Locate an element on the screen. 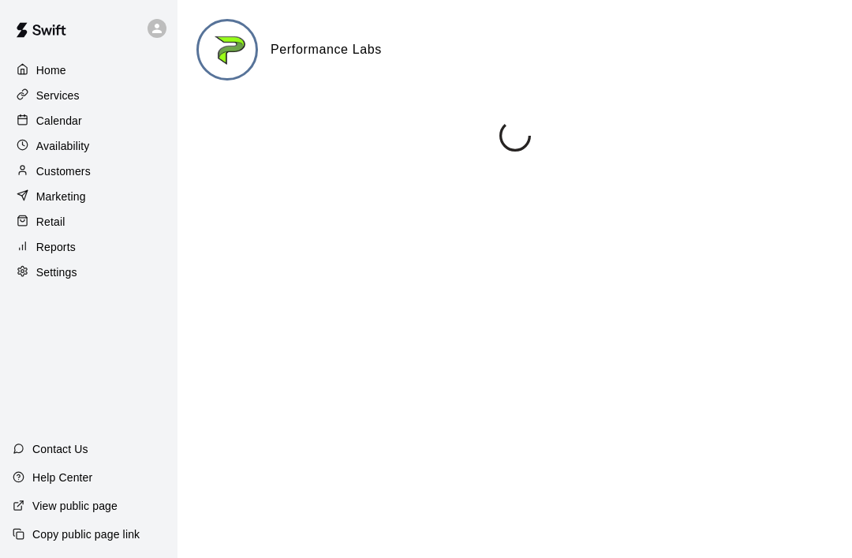  div: Retail is located at coordinates (88, 222).